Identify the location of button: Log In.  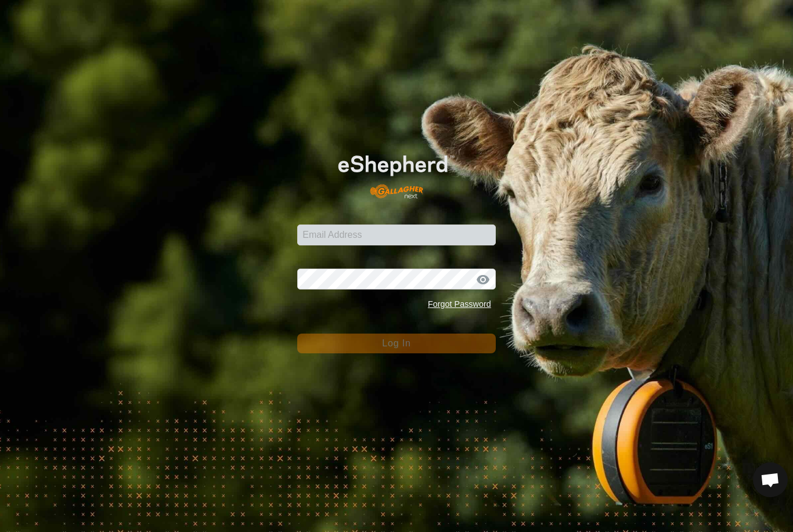
(397, 344).